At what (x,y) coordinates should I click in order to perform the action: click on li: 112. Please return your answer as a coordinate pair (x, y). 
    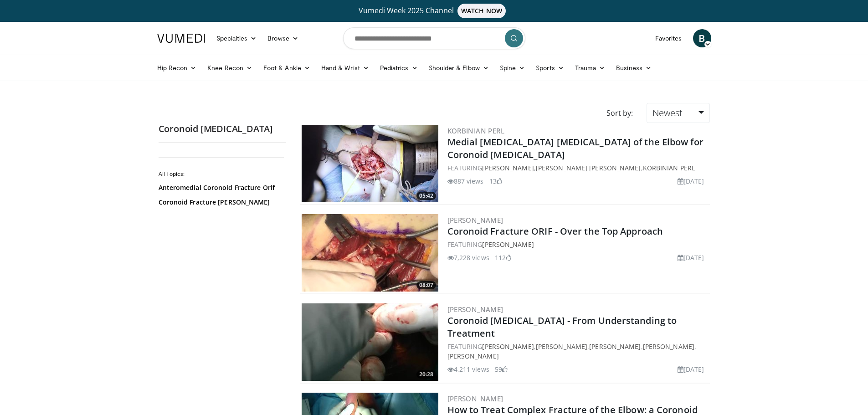
    Looking at the image, I should click on (503, 257).